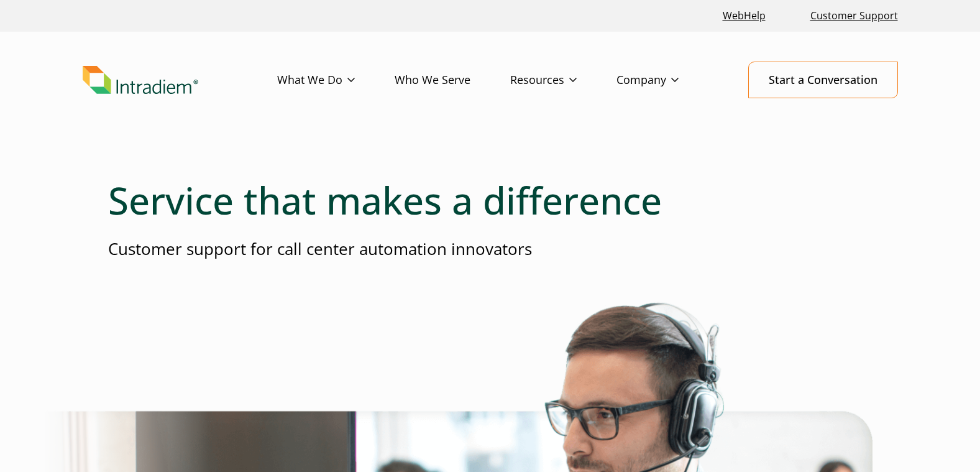 This screenshot has height=472, width=980. I want to click on a: Start a Conversation, so click(823, 80).